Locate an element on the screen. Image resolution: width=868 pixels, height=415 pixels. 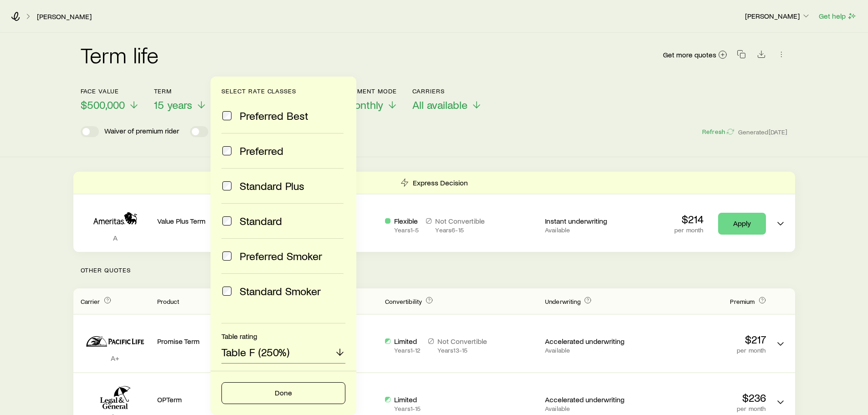
button: Refresh is located at coordinates (718, 132).